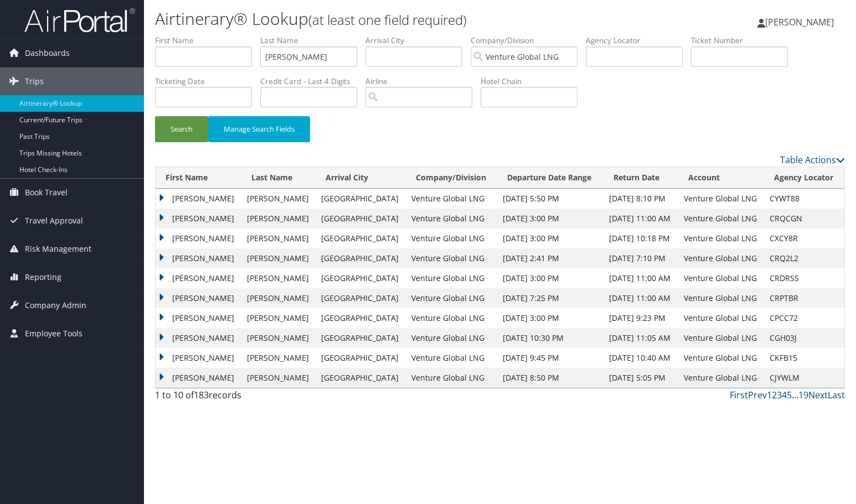  Describe the element at coordinates (313, 41) in the screenshot. I see `label: Last Name` at that location.